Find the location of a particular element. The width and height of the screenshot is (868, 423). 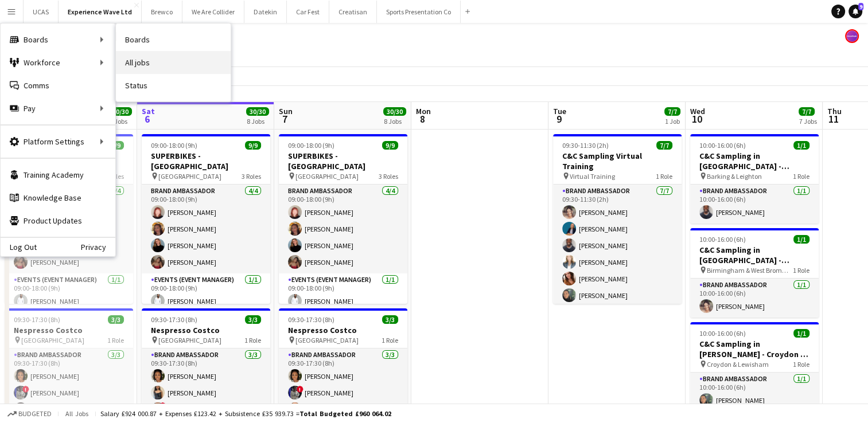

span: 3/3 is located at coordinates (116, 319).